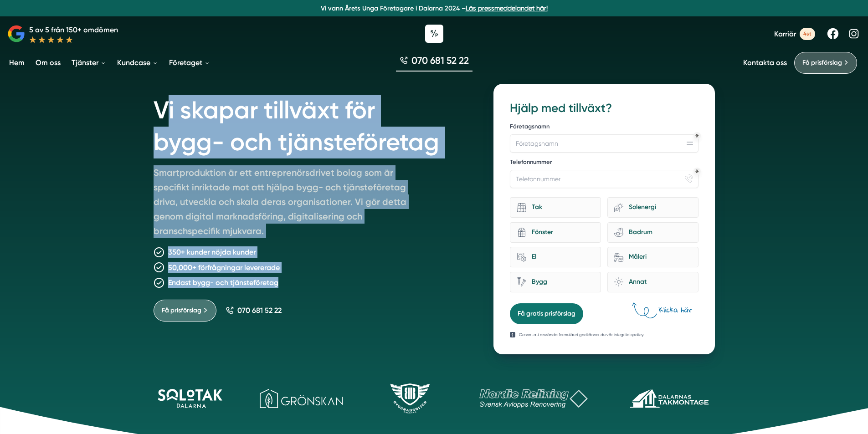 The height and width of the screenshot is (434, 868). I want to click on p: 50,000+ förfrågningar levererade, so click(224, 268).